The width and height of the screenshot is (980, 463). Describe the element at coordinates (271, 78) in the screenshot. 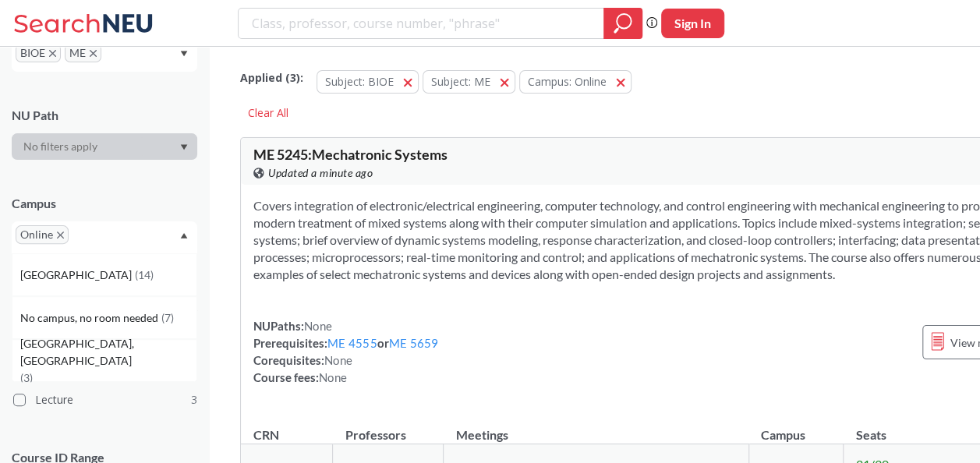

I see `span: Applied ( 3 ):` at that location.